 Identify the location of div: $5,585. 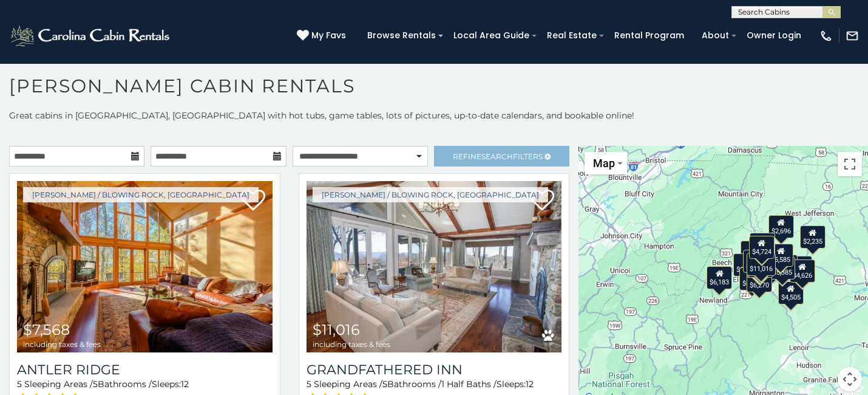
(781, 255).